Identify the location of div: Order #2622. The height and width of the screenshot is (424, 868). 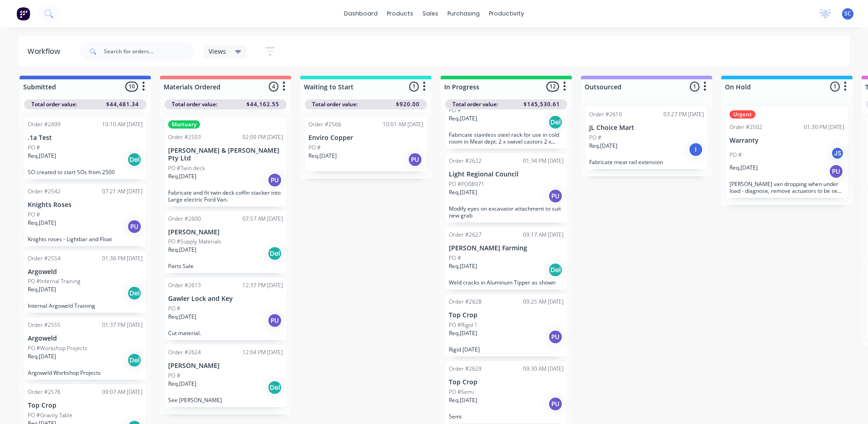
(465, 161).